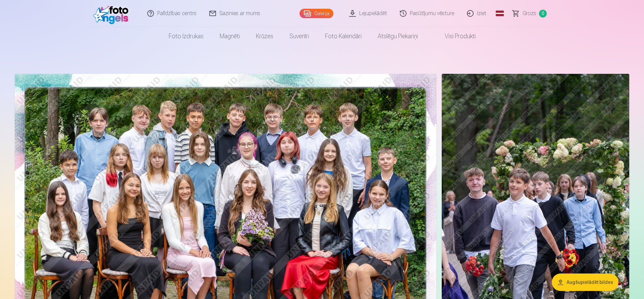  Describe the element at coordinates (529, 13) in the screenshot. I see `span: Grozs` at that location.